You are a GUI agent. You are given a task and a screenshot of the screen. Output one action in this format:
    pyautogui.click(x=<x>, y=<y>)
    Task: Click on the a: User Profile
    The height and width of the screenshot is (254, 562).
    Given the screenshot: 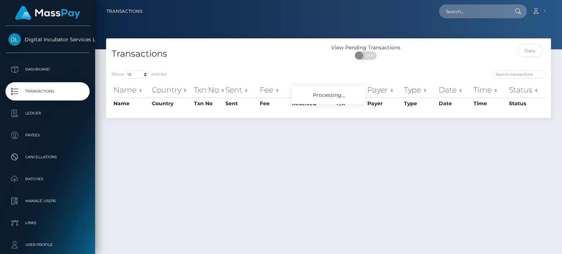 What is the action you would take?
    pyautogui.click(x=48, y=245)
    